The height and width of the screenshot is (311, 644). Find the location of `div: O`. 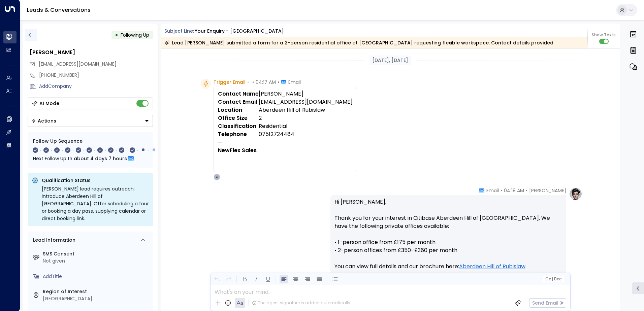

div: O is located at coordinates (217, 177).